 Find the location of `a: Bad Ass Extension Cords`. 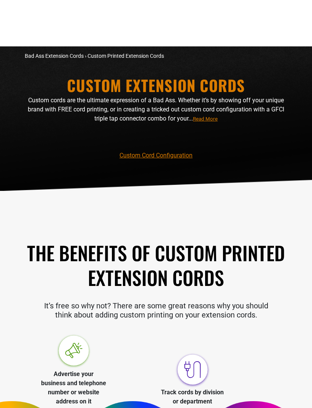

a: Bad Ass Extension Cords is located at coordinates (54, 56).